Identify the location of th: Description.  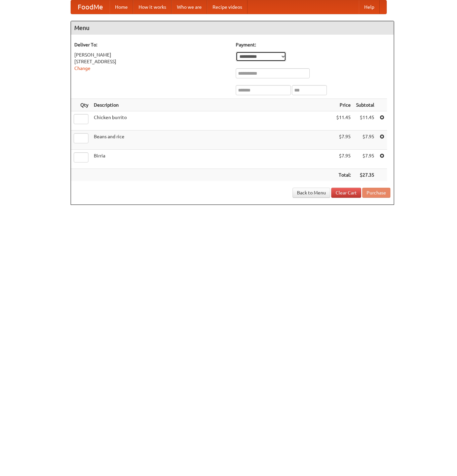
(212, 105).